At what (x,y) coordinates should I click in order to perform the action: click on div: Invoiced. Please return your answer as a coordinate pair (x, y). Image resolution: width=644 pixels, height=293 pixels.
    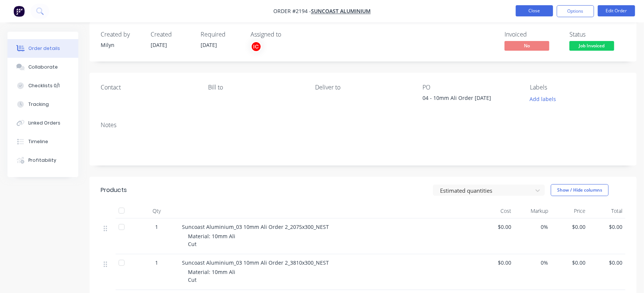
    Looking at the image, I should click on (533, 34).